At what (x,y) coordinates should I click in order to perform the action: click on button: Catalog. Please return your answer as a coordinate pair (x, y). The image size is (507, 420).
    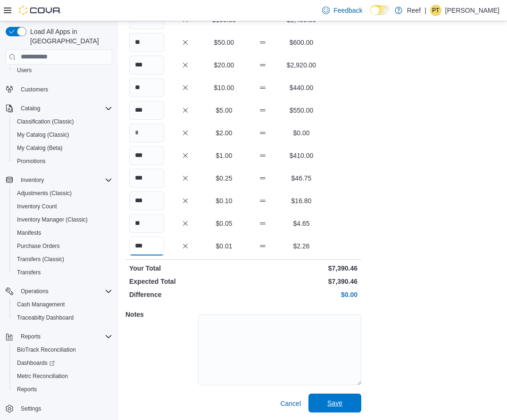
    Looking at the image, I should click on (59, 108).